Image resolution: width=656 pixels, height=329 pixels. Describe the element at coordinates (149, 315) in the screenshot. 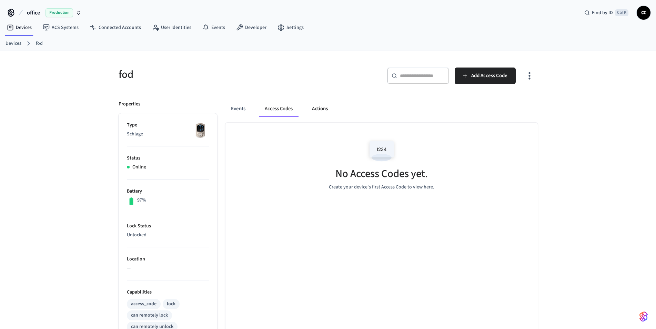

I see `div: can remotely lock` at that location.